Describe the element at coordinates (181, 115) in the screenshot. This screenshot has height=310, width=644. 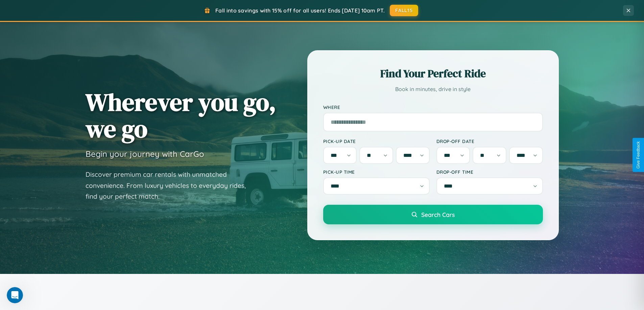
I see `h1: Wherever you go, we go` at that location.